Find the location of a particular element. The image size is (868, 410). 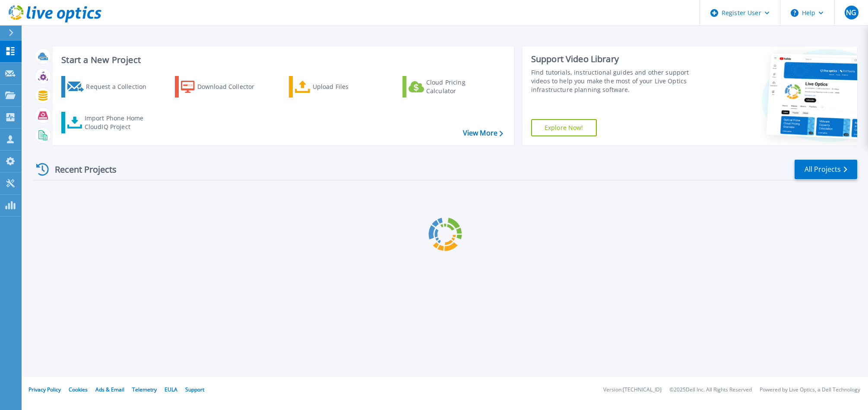

div: Recent Projects is located at coordinates (81, 170).